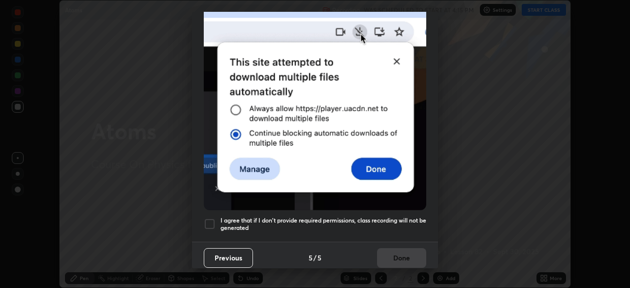  What do you see at coordinates (324, 224) in the screenshot?
I see `h5: I agree that if I don't provide required permissions, class recording will not be generated` at bounding box center [324, 224].